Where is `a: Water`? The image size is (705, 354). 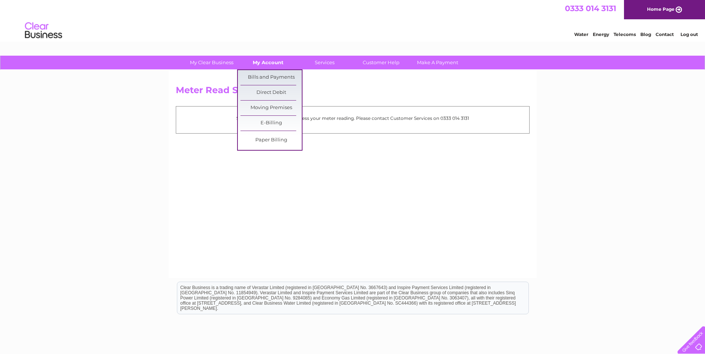 a: Water is located at coordinates (581, 34).